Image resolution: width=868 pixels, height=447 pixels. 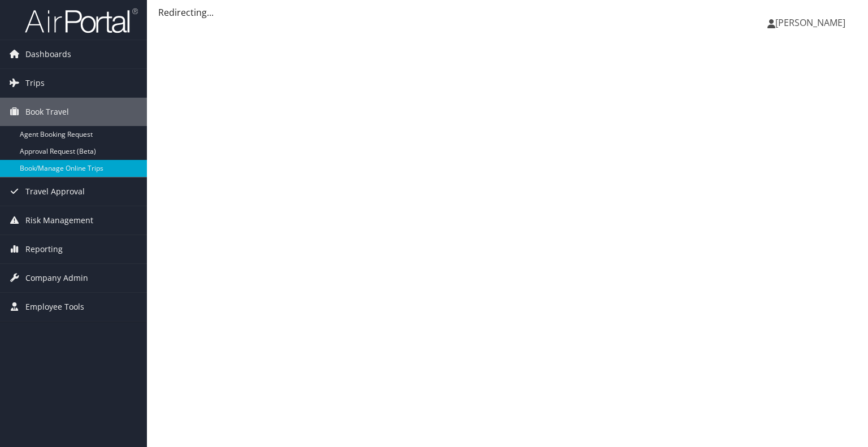 I want to click on div: Redirecting..., so click(x=507, y=13).